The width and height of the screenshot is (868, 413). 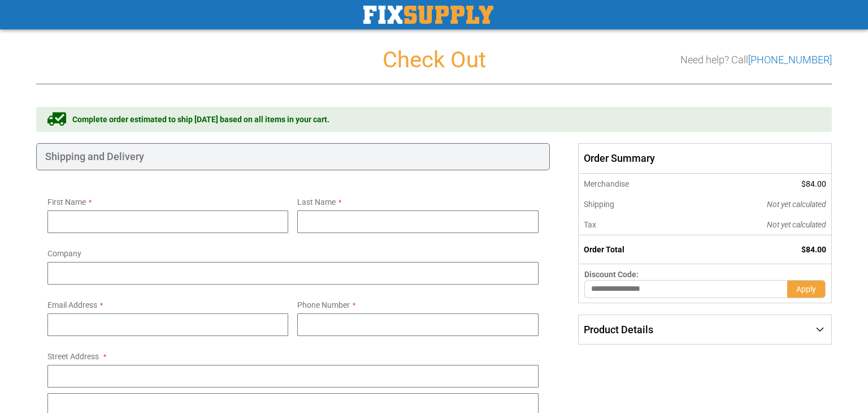 I want to click on span: Email Address, so click(x=72, y=305).